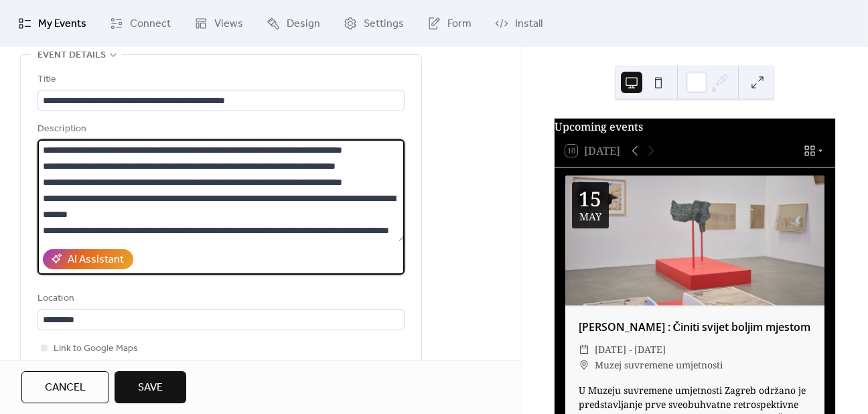 The width and height of the screenshot is (868, 414). I want to click on button: Cancel, so click(65, 387).